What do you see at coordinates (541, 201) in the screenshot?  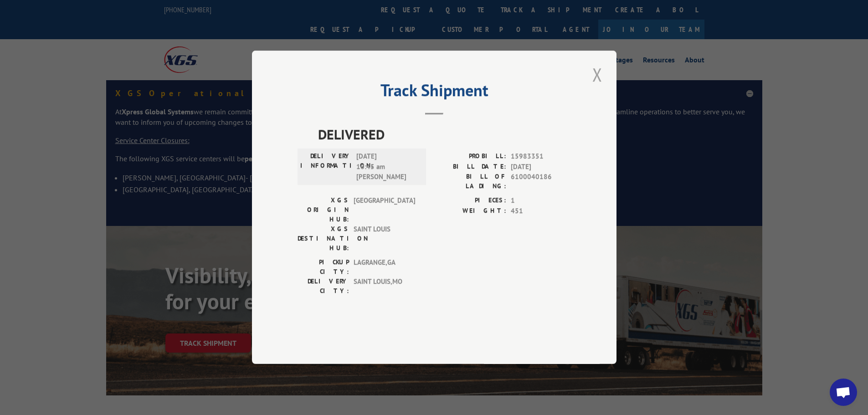 I see `span: 1` at bounding box center [541, 201].